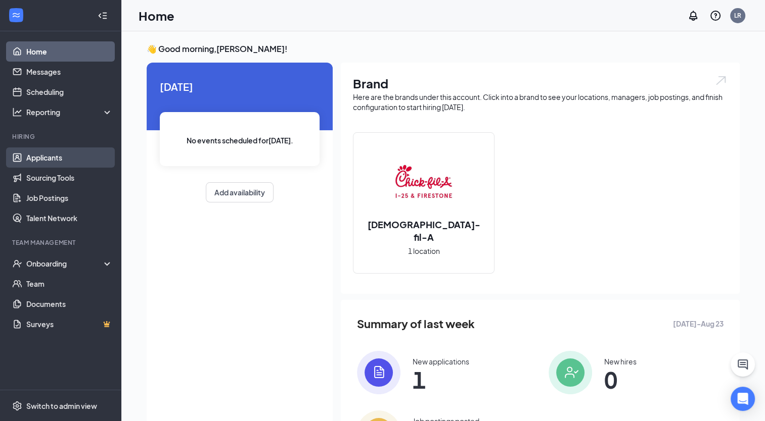 The height and width of the screenshot is (421, 765). I want to click on div: Hiring, so click(61, 136).